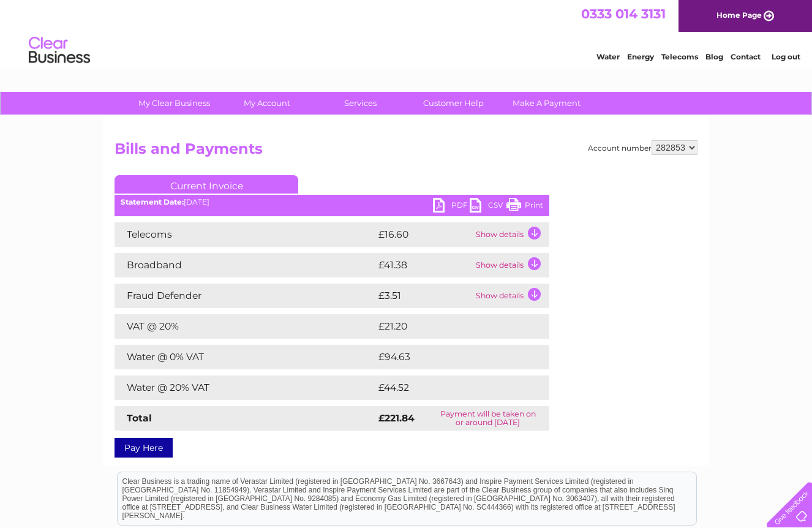 This screenshot has height=528, width=812. I want to click on a: Make A Payment, so click(546, 103).